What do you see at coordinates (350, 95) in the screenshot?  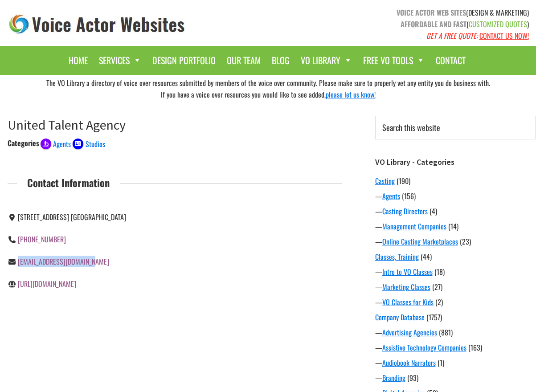 I see `a: please let us know!` at bounding box center [350, 95].